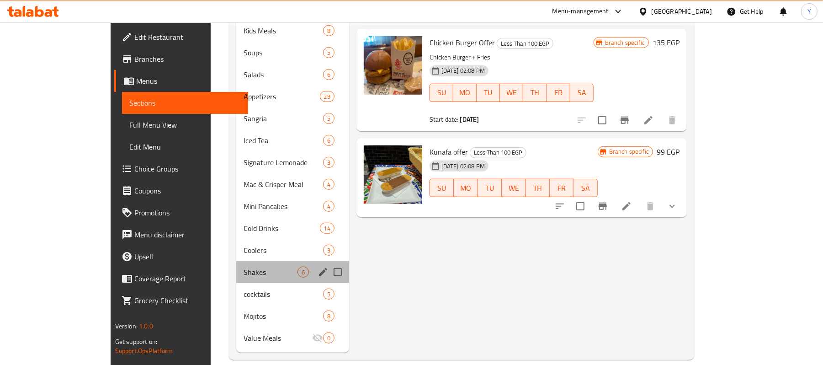 The height and width of the screenshot is (365, 823). Describe the element at coordinates (329, 184) in the screenshot. I see `span: 4` at that location.